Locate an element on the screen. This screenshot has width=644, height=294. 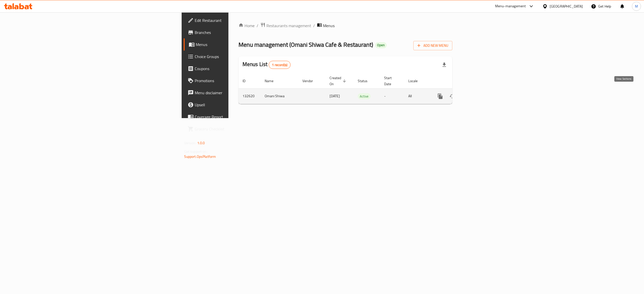
button: Add New Menu is located at coordinates (433, 46).